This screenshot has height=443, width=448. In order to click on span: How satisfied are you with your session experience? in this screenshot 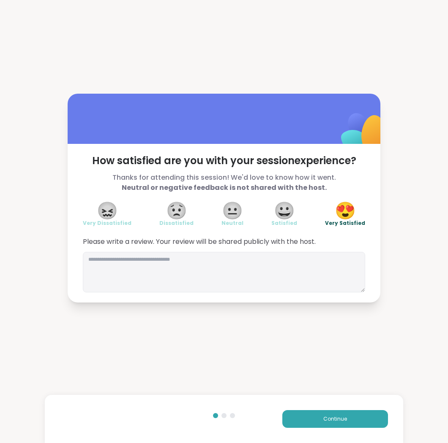, I will do `click(224, 161)`.